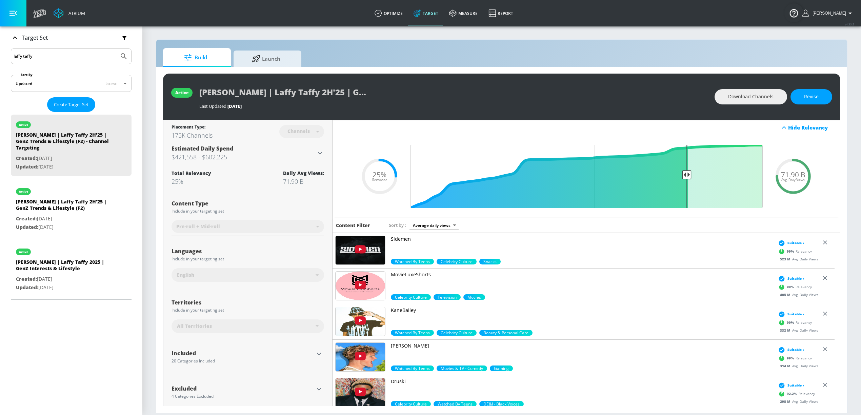 This screenshot has width=861, height=415. Describe the element at coordinates (360, 357) in the screenshot. I see `img: UUnmGIkw-KdI0W5siakKPKog` at that location.